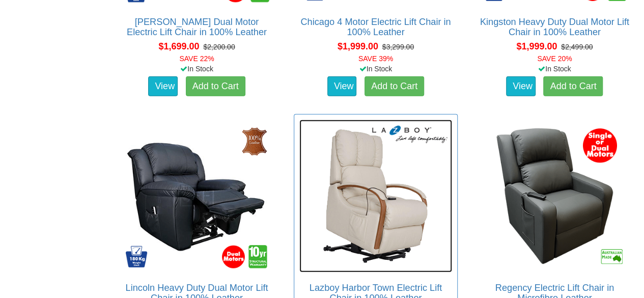 The width and height of the screenshot is (644, 298). Describe the element at coordinates (375, 27) in the screenshot. I see `a: Chicago 4 Motor Electric Lift Chair in 100% Leather` at that location.